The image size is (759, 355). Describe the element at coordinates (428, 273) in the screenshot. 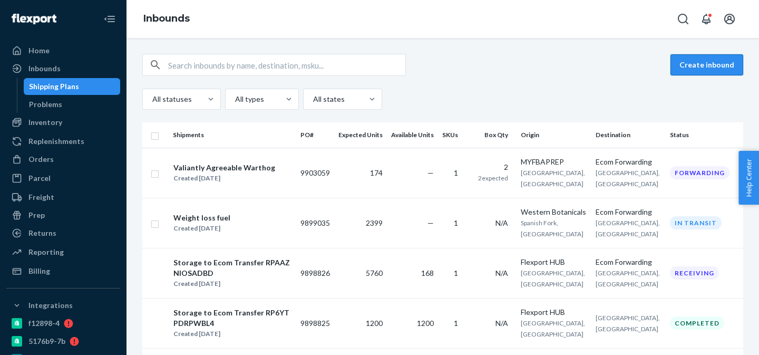

I see `span: 168` at that location.